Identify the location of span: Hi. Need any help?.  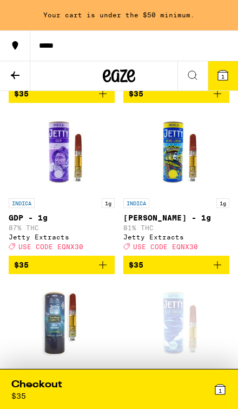
(48, 13).